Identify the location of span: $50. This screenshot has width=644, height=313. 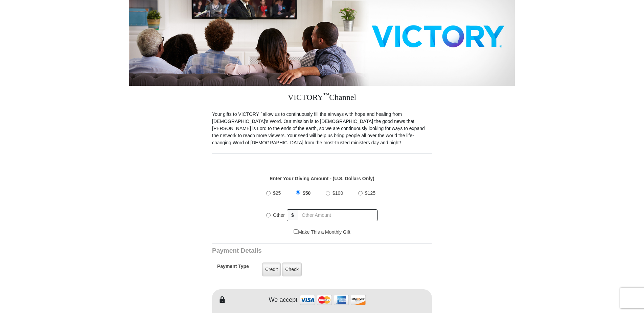
(306, 193).